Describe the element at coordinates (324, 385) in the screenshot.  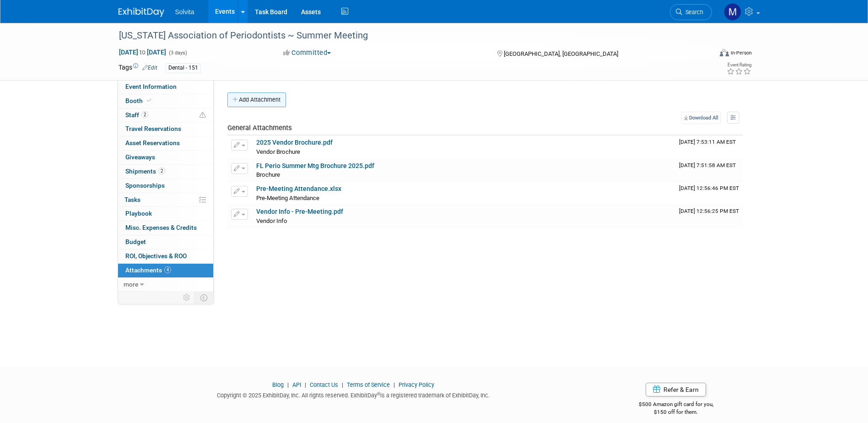
I see `a: Contact Us` at that location.